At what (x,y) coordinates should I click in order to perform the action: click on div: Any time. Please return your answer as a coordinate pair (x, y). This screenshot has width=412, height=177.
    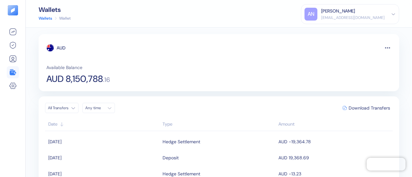
    Looking at the image, I should click on (95, 108).